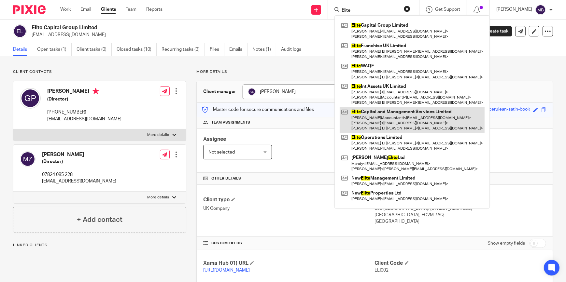 Image resolution: width=566 pixels, height=282 pixels. I want to click on div: grass-fed-cerulean-satin-book, so click(498, 110).